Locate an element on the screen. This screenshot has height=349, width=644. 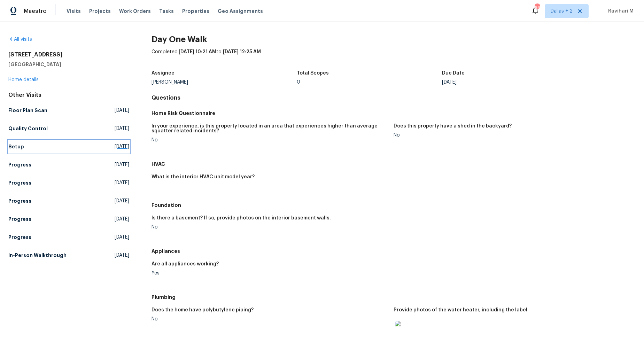
h5: Total Scopes is located at coordinates (313, 73).